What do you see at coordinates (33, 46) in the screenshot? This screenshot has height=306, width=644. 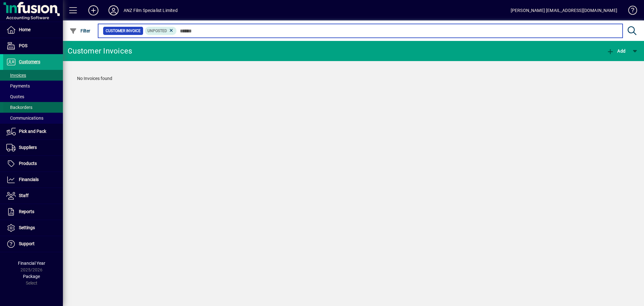 I see `a: POS` at bounding box center [33, 46].